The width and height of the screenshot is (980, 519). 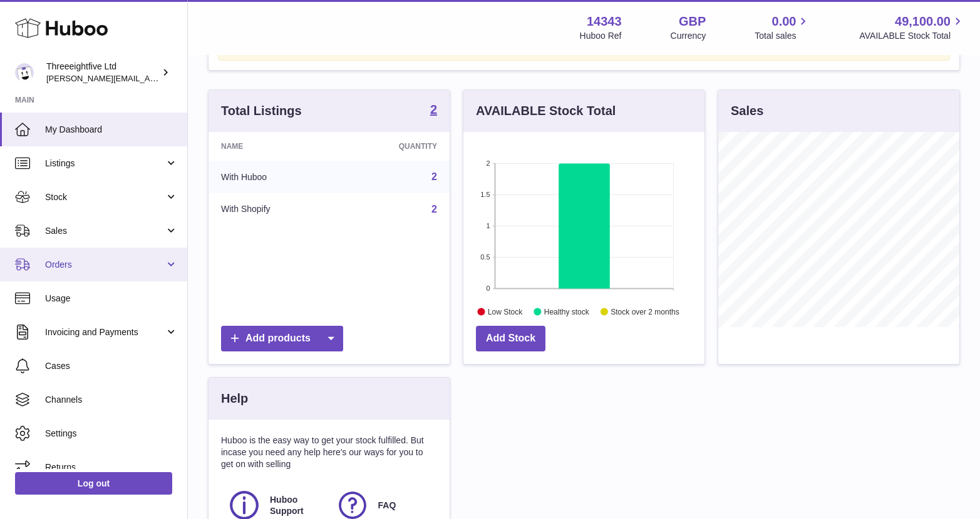 I want to click on text: Low Stock, so click(x=506, y=312).